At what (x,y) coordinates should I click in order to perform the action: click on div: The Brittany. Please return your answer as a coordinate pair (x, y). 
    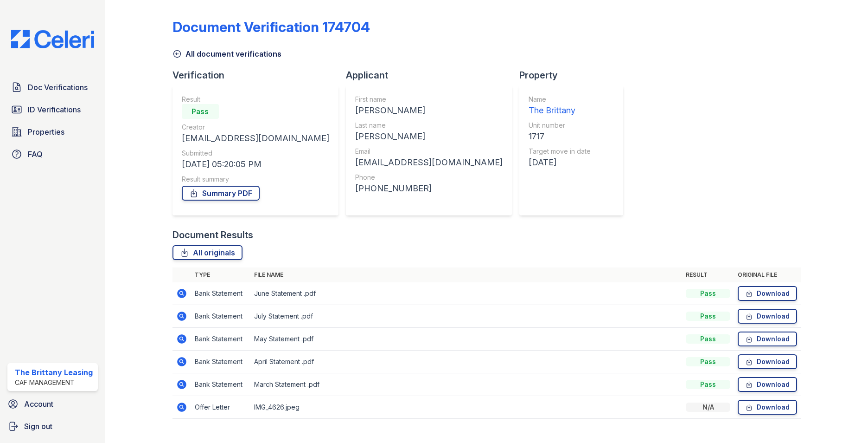
    Looking at the image, I should click on (560, 111).